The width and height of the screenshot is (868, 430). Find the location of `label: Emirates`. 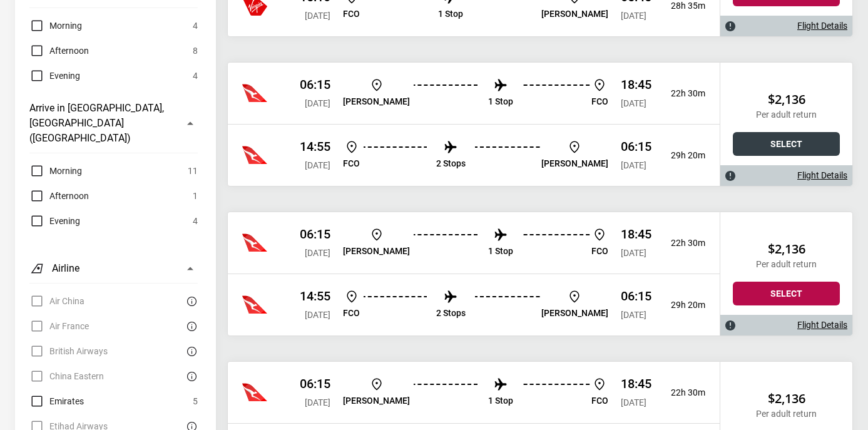

label: Emirates is located at coordinates (56, 401).